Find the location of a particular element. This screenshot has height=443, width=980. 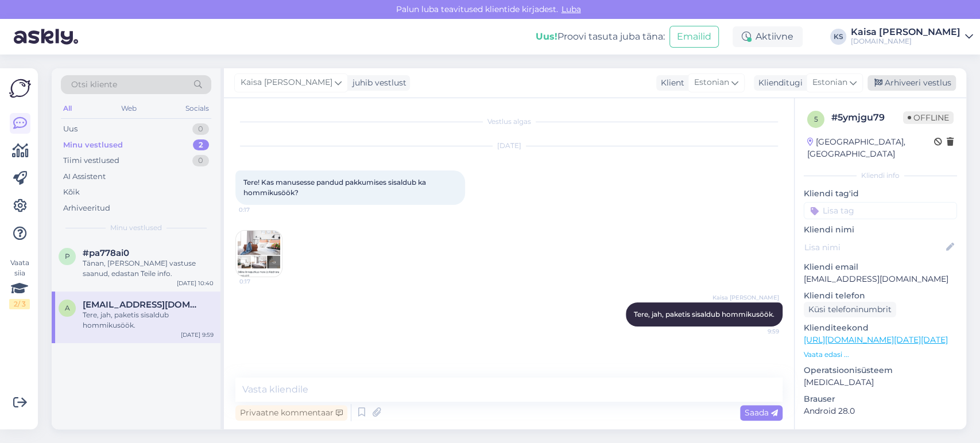

span: Tere, jah, paketis sisaldub hommikusöök. is located at coordinates (703, 314).